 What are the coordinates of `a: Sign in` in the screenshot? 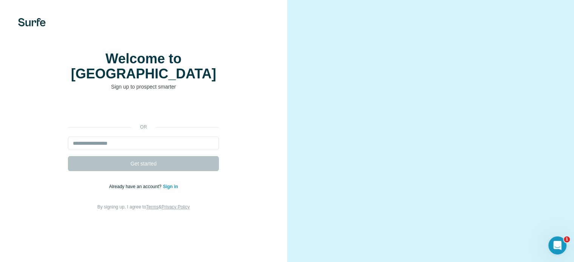 It's located at (170, 187).